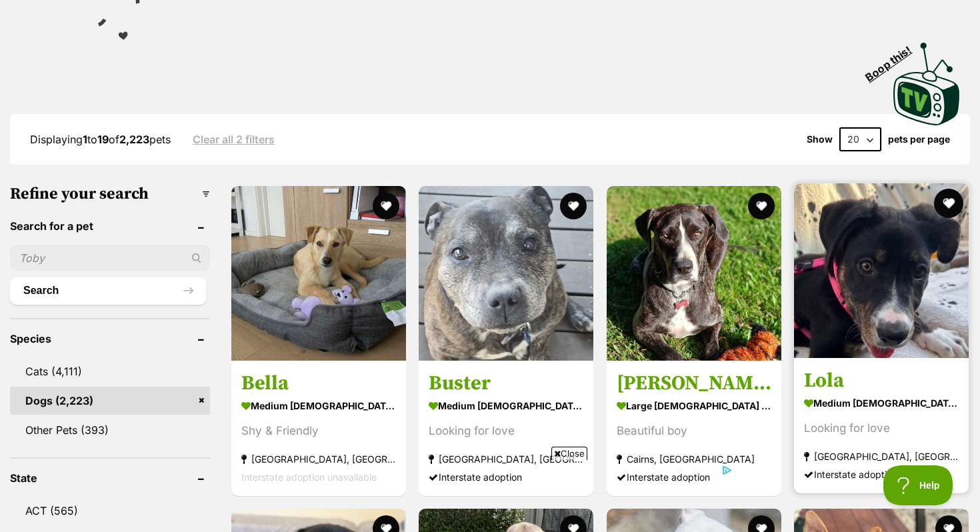  What do you see at coordinates (506, 383) in the screenshot?
I see `h3: Buster` at bounding box center [506, 383].